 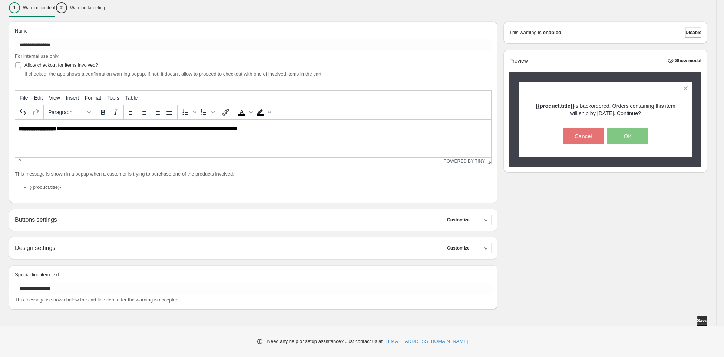 I want to click on span: Tools, so click(x=113, y=98).